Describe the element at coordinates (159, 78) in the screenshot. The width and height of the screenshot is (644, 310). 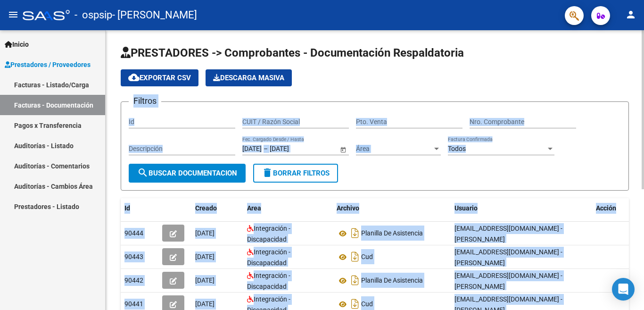
I see `span: Exportar CSV` at that location.